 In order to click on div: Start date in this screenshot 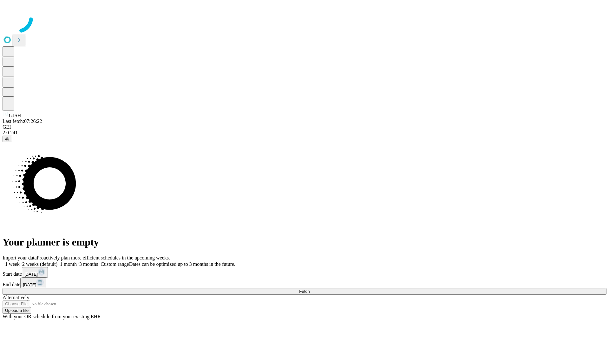, I will do `click(305, 272)`.